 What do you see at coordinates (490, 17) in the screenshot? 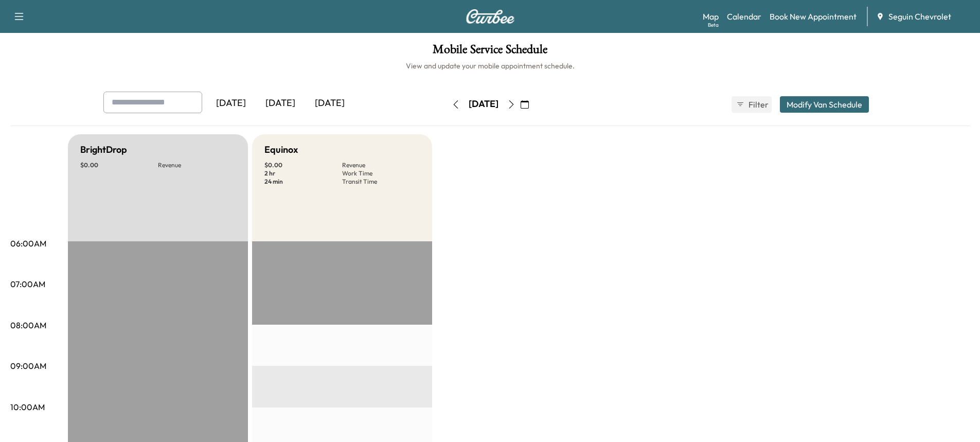
I see `img: Curbee Logo` at bounding box center [490, 17].